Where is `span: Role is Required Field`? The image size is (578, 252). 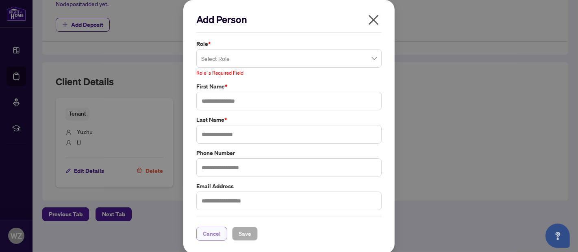
span: Role is Required Field is located at coordinates (220, 73).